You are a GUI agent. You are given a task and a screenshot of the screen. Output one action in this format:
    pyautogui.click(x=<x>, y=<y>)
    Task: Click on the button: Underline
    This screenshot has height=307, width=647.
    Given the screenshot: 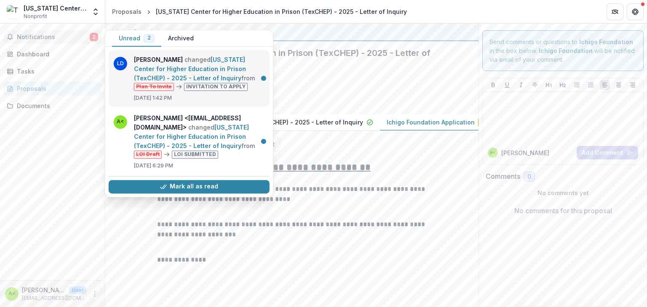 What is the action you would take?
    pyautogui.click(x=507, y=85)
    